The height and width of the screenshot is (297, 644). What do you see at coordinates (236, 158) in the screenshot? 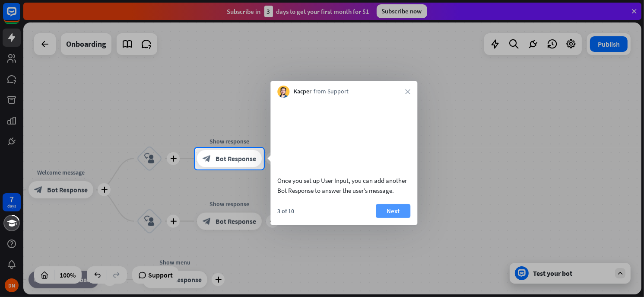
I see `span: Bot Response` at bounding box center [236, 158].